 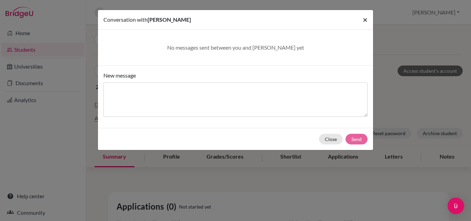 I want to click on div: Open Intercom Messenger, so click(x=456, y=206).